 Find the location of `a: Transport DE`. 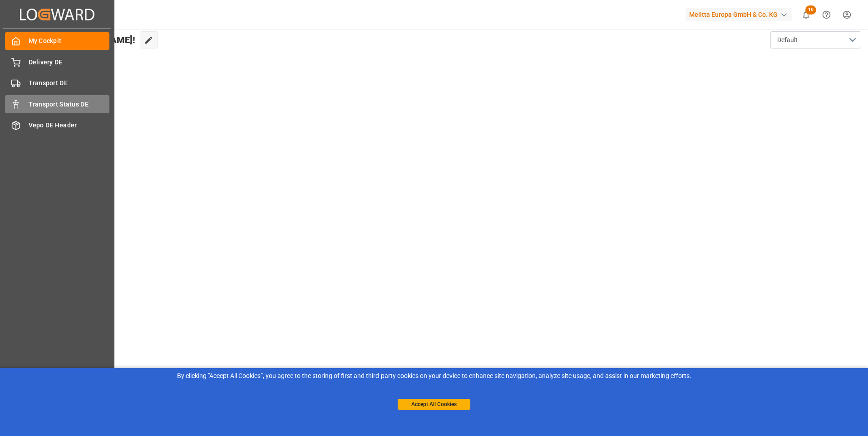

a: Transport DE is located at coordinates (57, 83).